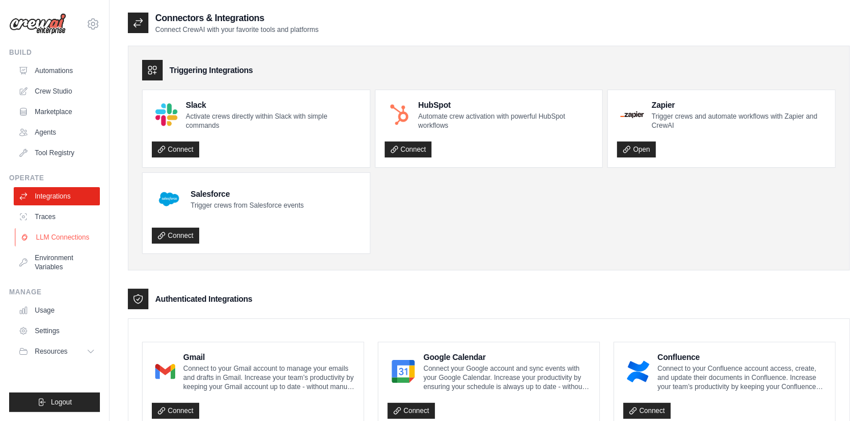  Describe the element at coordinates (506, 357) in the screenshot. I see `h4: Google Calendar` at that location.